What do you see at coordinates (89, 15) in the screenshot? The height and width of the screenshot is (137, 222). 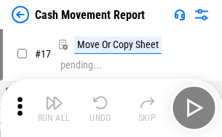 I see `div: Cash Movement Report` at bounding box center [89, 15].